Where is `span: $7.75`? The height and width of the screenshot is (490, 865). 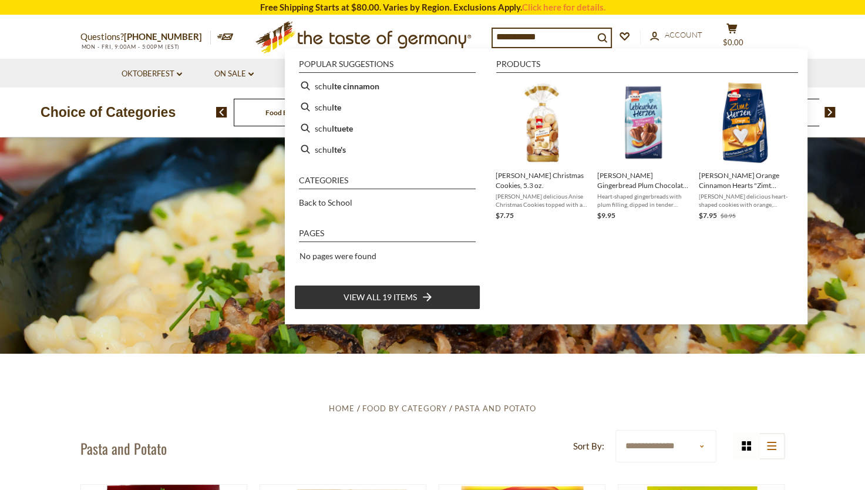
span: $7.75 is located at coordinates (504, 215).